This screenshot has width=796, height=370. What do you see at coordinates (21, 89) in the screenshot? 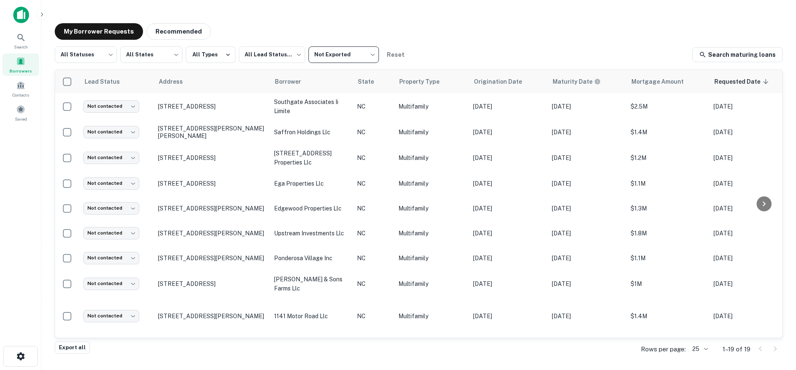
I see `a: Contacts` at bounding box center [21, 89].